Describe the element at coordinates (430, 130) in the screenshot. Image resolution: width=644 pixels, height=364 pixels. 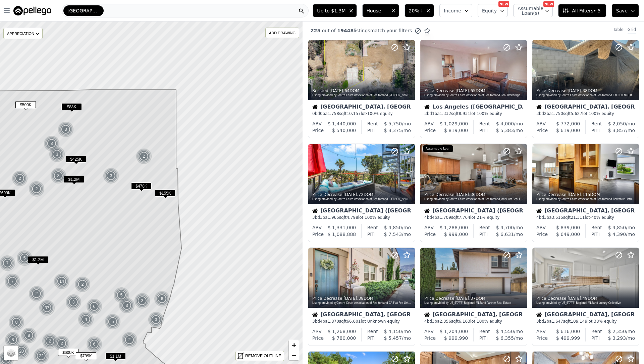
I see `div: Price` at that location.